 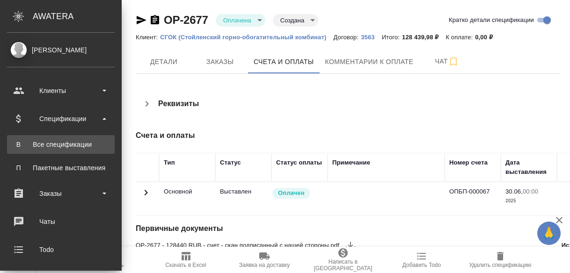 I want to click on button: Скопировать ссылку, so click(x=155, y=20).